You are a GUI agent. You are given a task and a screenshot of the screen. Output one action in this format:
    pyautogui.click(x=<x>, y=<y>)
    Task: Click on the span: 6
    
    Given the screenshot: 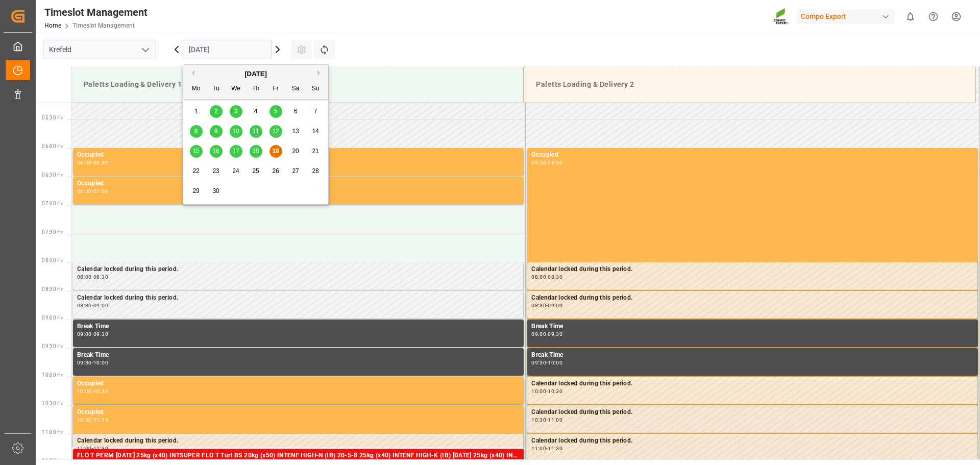 What is the action you would take?
    pyautogui.click(x=295, y=111)
    